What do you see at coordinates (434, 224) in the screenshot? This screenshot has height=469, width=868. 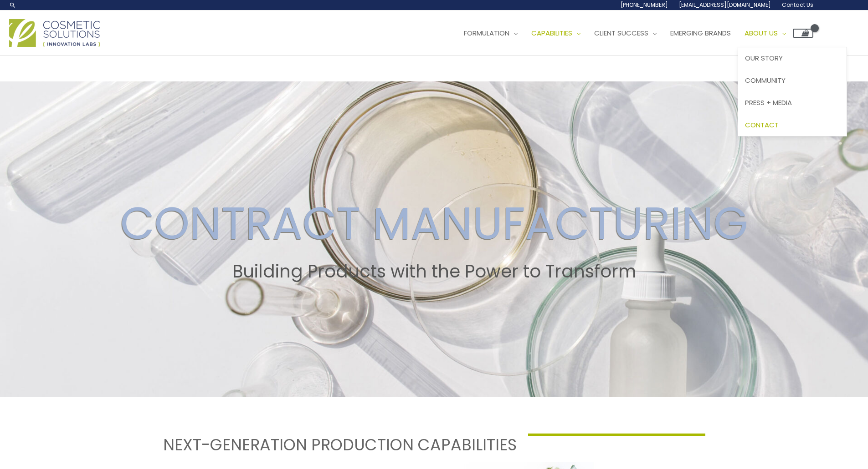 I see `h2: CONTRACT MANUFACTURING` at bounding box center [434, 224].